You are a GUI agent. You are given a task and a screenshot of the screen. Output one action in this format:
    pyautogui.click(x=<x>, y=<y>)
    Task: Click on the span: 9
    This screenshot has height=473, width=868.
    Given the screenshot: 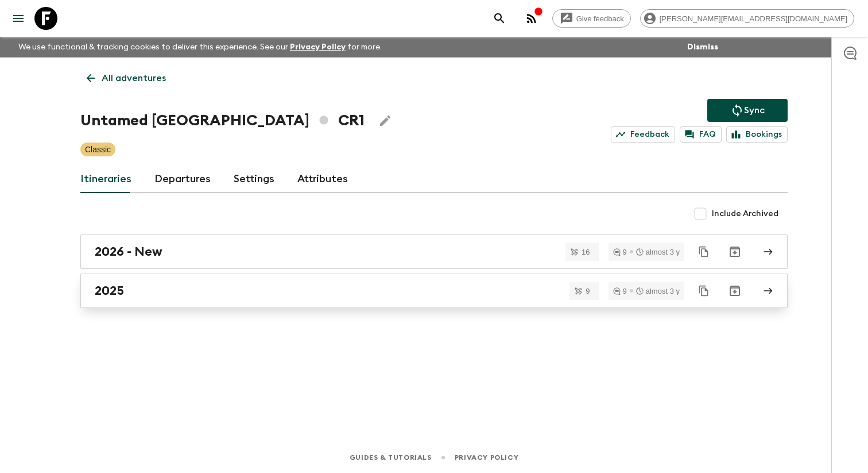 What is the action you would take?
    pyautogui.click(x=588, y=291)
    